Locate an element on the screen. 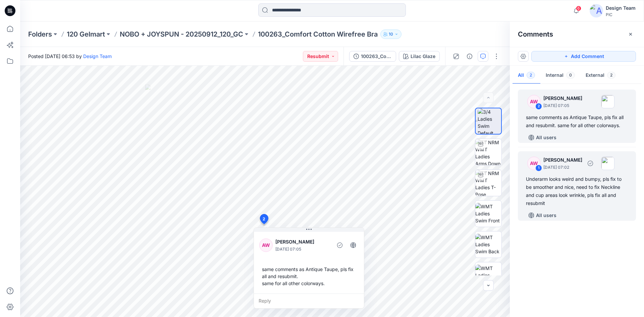  button: 100263_Comfort Cotton Wirefree Bra is located at coordinates (373, 57).